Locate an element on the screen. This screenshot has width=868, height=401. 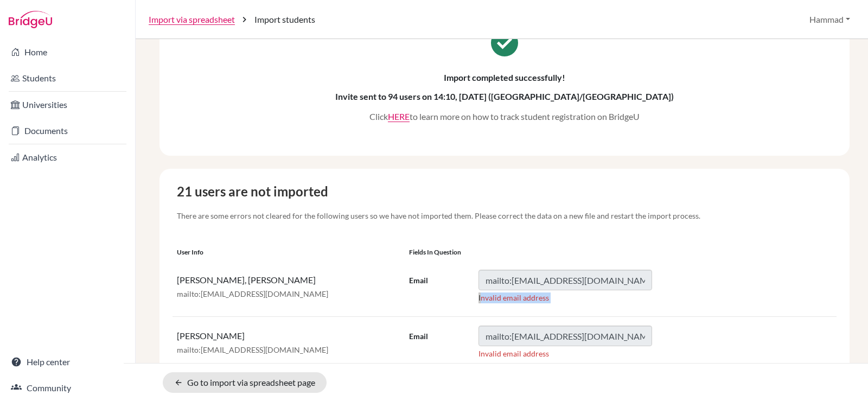
a: Go to import via spreadsheet page is located at coordinates (245, 383).